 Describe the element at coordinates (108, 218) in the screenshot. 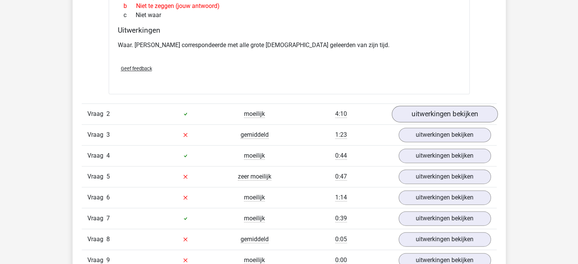

I see `span: 7` at that location.